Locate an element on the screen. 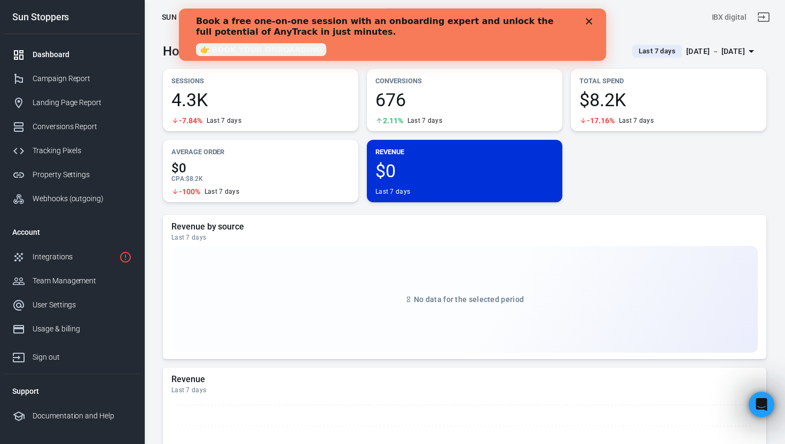  a: Conversions Report is located at coordinates (72, 127).